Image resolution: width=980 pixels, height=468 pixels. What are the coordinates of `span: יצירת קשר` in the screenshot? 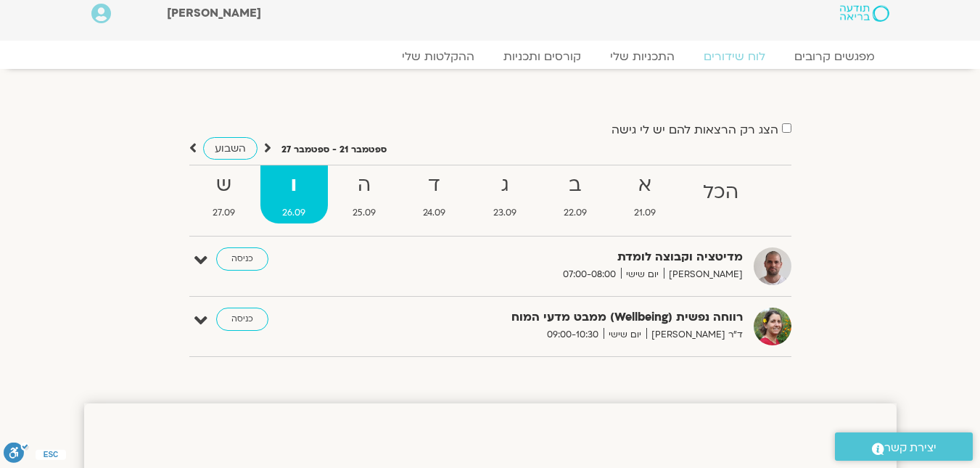 It's located at (911, 447).